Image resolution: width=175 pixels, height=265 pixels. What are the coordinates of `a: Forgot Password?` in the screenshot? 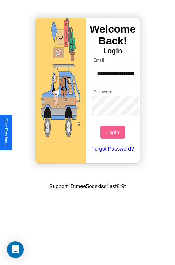 It's located at (113, 149).